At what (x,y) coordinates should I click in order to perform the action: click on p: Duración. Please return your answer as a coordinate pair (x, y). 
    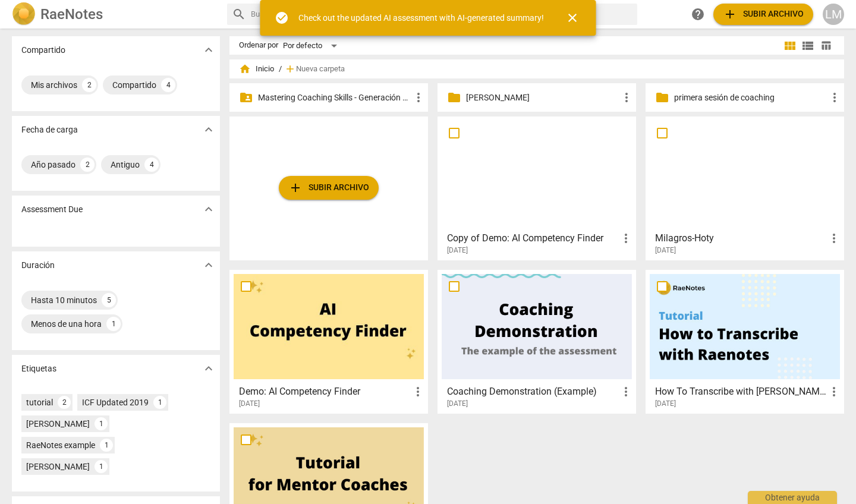
    Looking at the image, I should click on (38, 265).